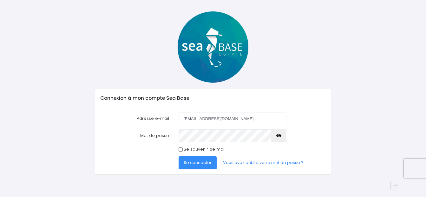 This screenshot has width=426, height=197. Describe the element at coordinates (197, 162) in the screenshot. I see `span: Se connecter` at that location.